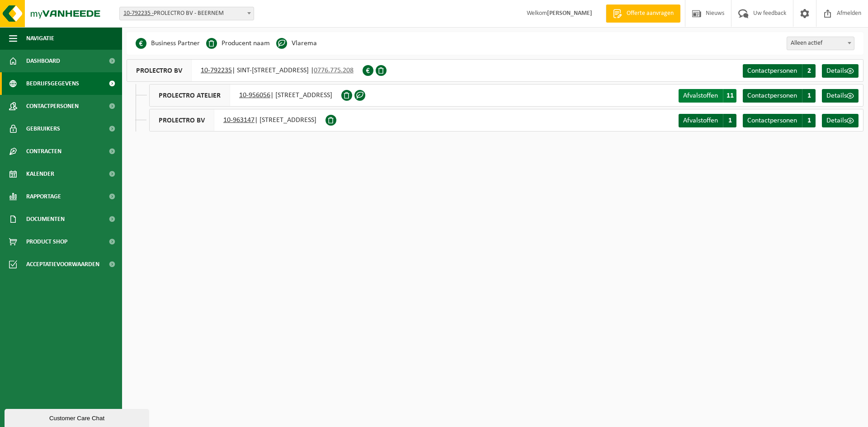  What do you see at coordinates (730, 96) in the screenshot?
I see `span: 11` at bounding box center [730, 96].